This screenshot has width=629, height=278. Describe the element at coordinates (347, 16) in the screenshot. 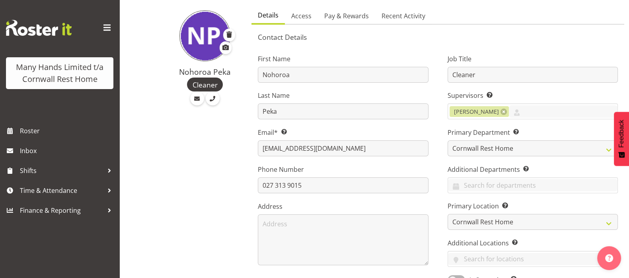

I see `span: Pay & Rewards` at that location.